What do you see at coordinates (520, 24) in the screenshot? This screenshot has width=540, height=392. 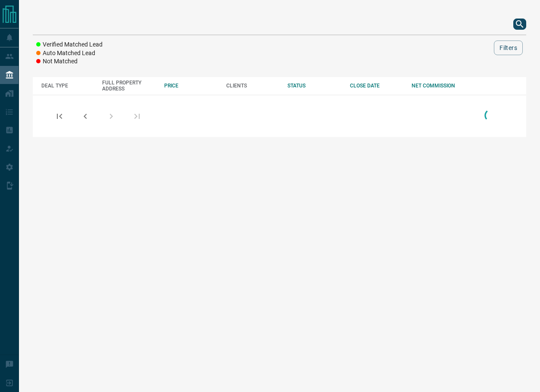 I see `button: search button` at bounding box center [520, 24].